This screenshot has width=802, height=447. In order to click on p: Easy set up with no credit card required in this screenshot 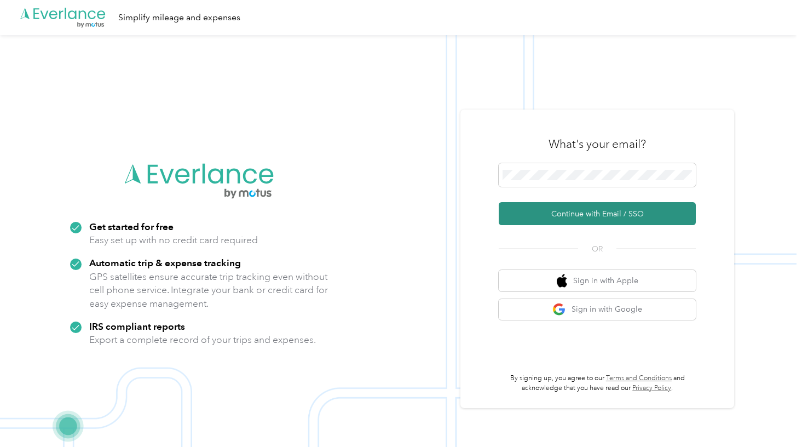, I will do `click(174, 240)`.